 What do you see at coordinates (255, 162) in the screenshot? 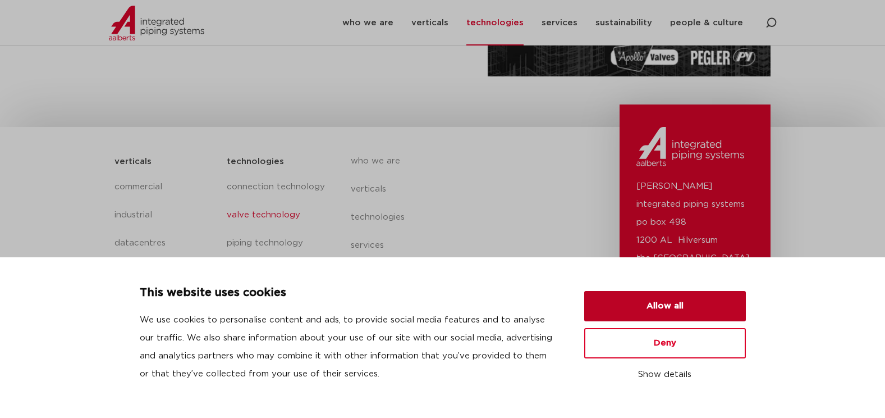
I see `h5: technologies` at bounding box center [255, 162].